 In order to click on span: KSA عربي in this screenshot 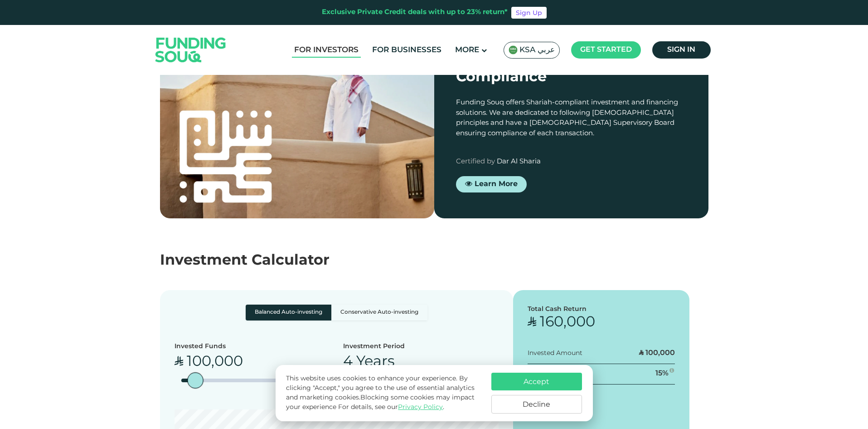, I will do `click(537, 50)`.